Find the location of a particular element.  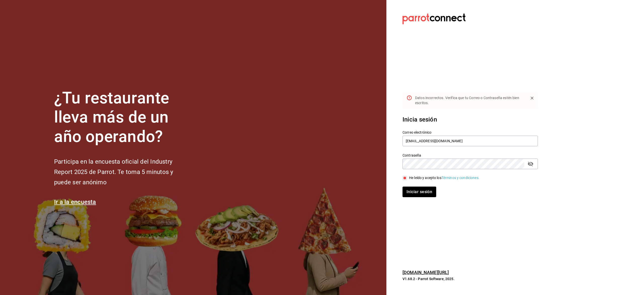

label: Contraseña is located at coordinates (470, 155).